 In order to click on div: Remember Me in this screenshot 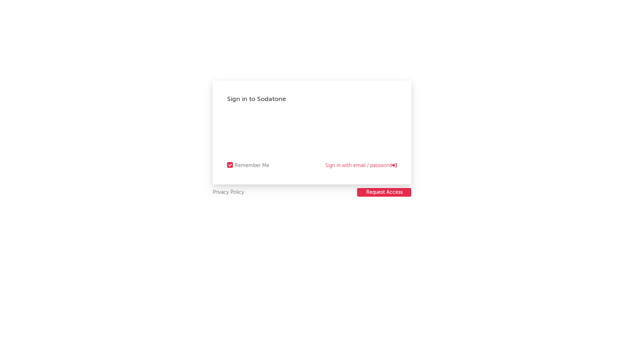, I will do `click(252, 166)`.